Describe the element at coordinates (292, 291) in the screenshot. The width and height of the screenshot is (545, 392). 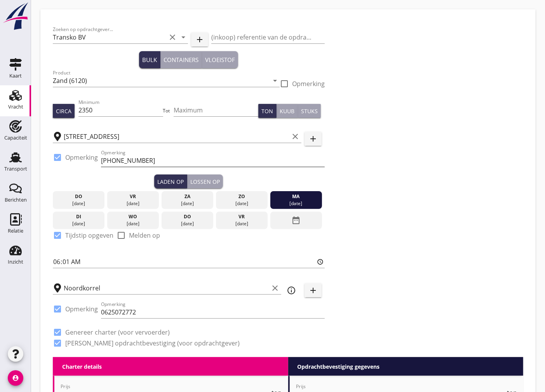
I see `i: info_outline` at that location.